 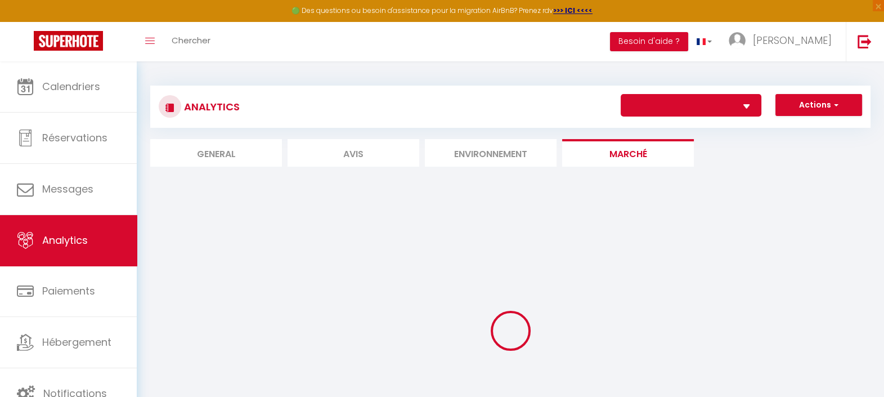 What do you see at coordinates (75, 137) in the screenshot?
I see `span: Réservations` at bounding box center [75, 137].